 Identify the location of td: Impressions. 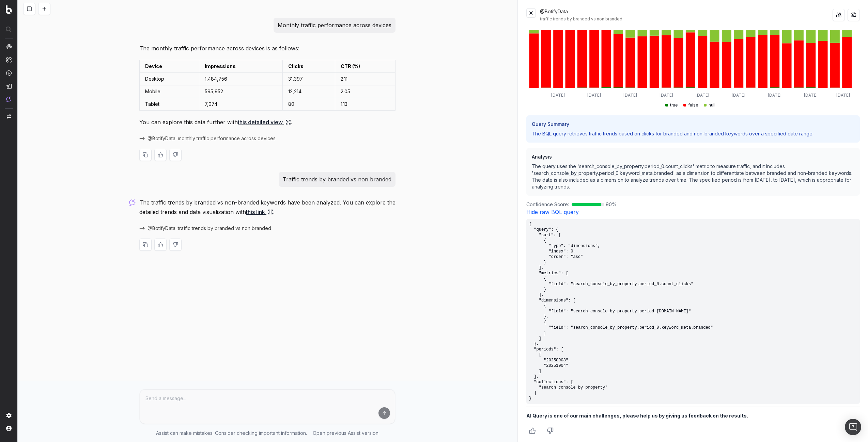
(241, 66).